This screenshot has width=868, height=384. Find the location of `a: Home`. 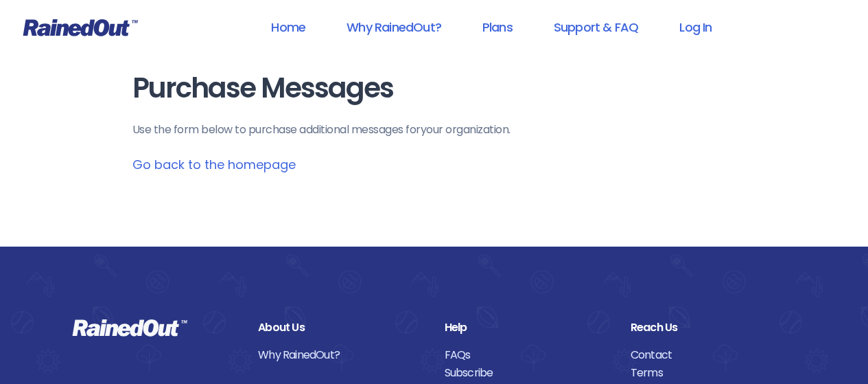

a: Home is located at coordinates (288, 27).